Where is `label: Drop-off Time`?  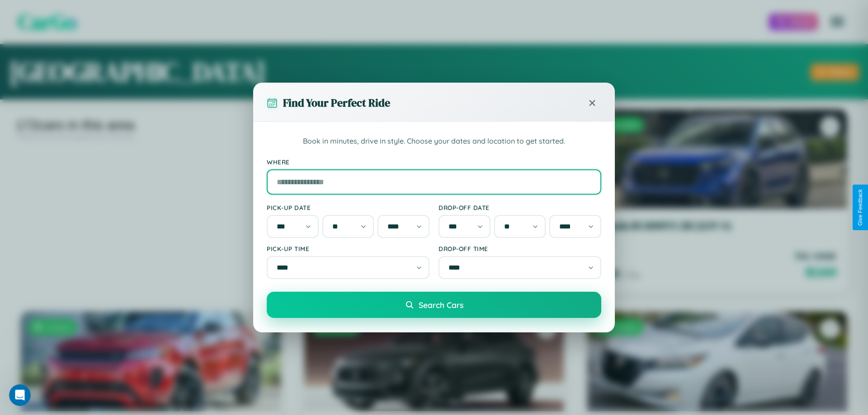 label: Drop-off Time is located at coordinates (520, 248).